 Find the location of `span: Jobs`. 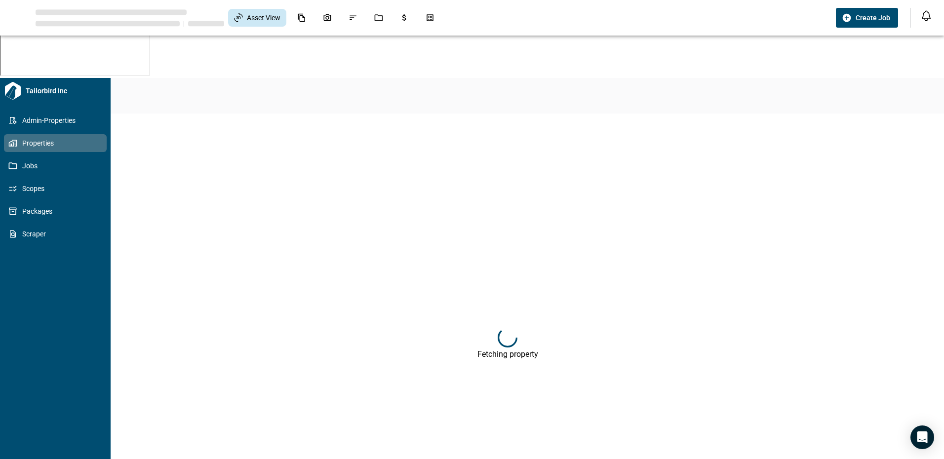

span: Jobs is located at coordinates (57, 166).